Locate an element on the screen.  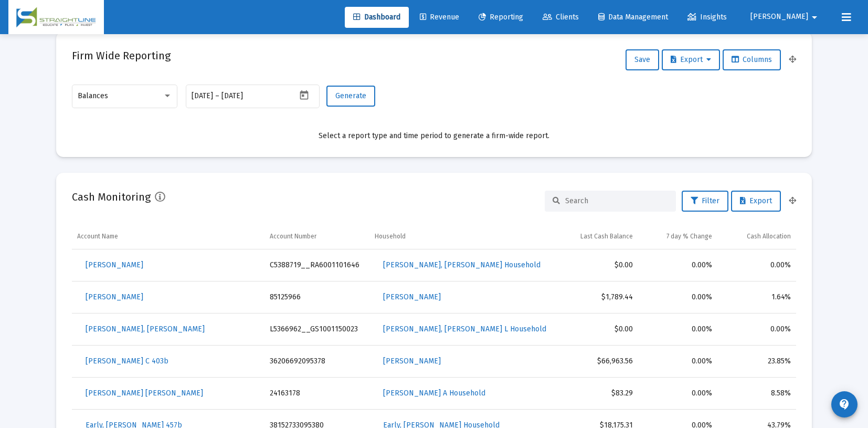
span: Clients is located at coordinates (561, 17).